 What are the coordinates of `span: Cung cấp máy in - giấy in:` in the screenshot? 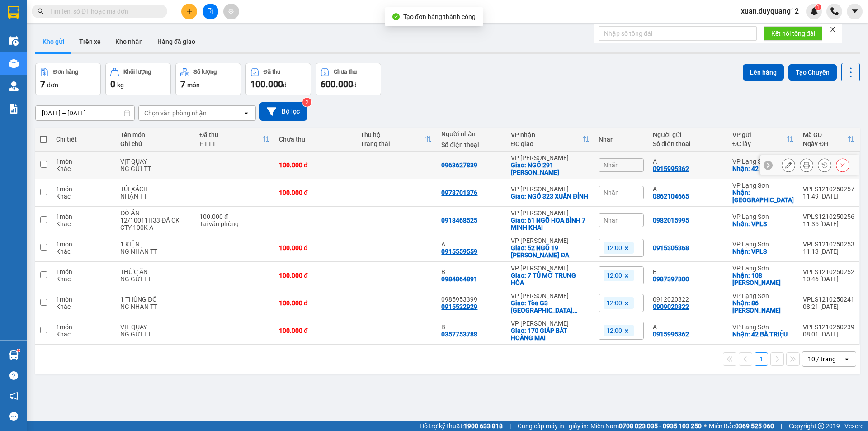 It's located at (553, 426).